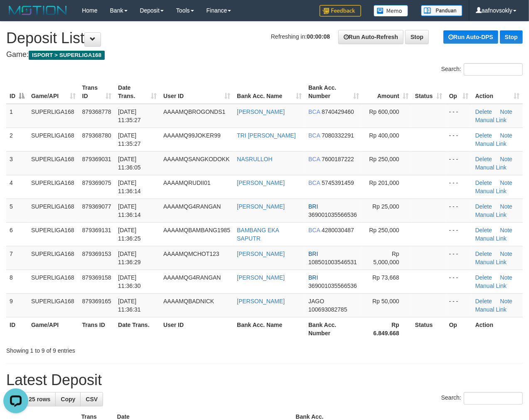 The image size is (529, 420). I want to click on th: Game/API, so click(53, 329).